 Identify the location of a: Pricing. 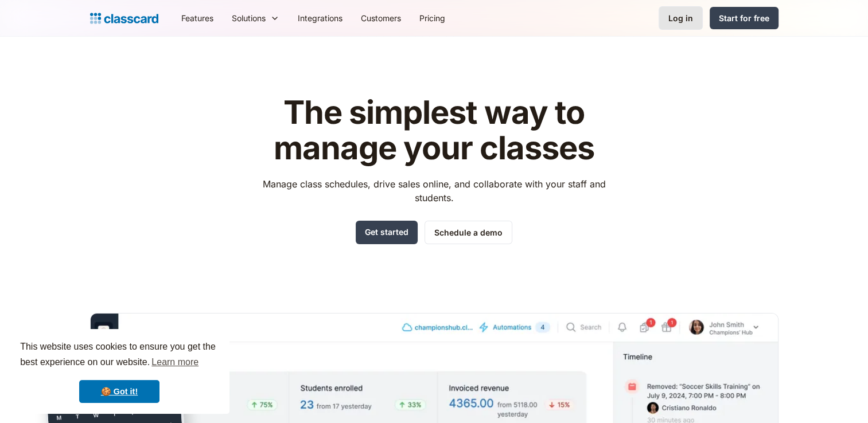
(432, 18).